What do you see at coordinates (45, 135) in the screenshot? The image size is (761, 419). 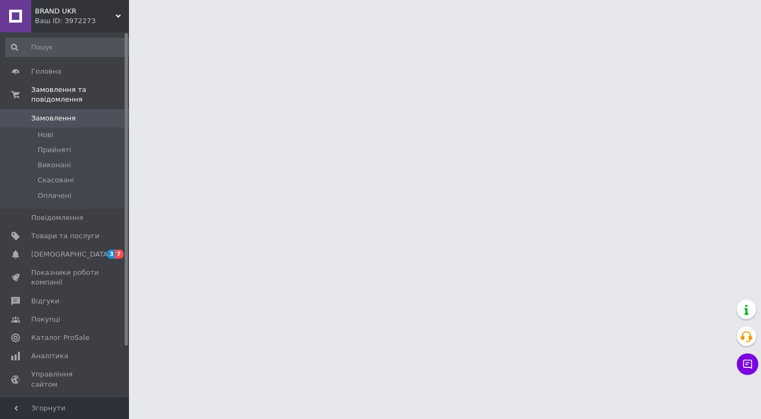 I see `span: Нові` at bounding box center [45, 135].